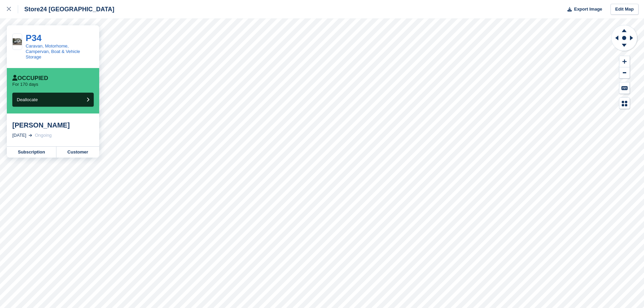  What do you see at coordinates (624, 103) in the screenshot?
I see `button: Map Legend` at bounding box center [624, 103].